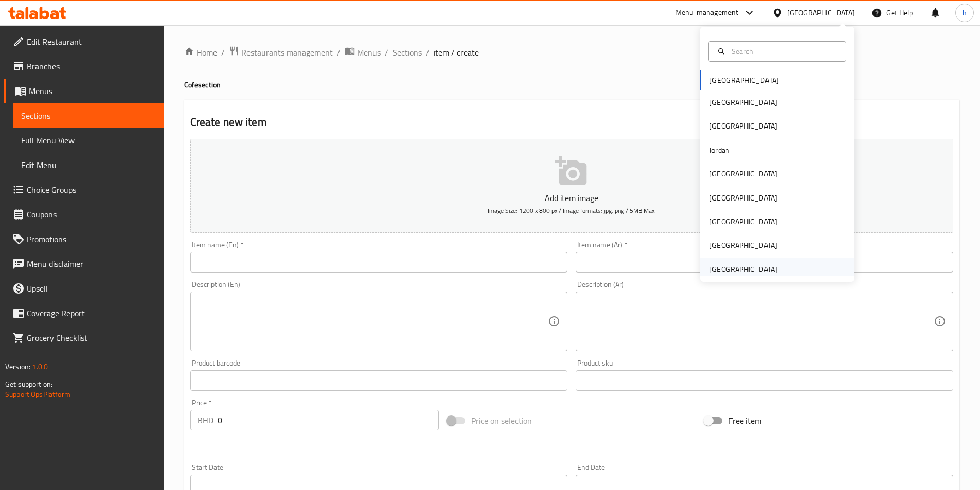 Image resolution: width=980 pixels, height=490 pixels. I want to click on span: Coupons, so click(91, 215).